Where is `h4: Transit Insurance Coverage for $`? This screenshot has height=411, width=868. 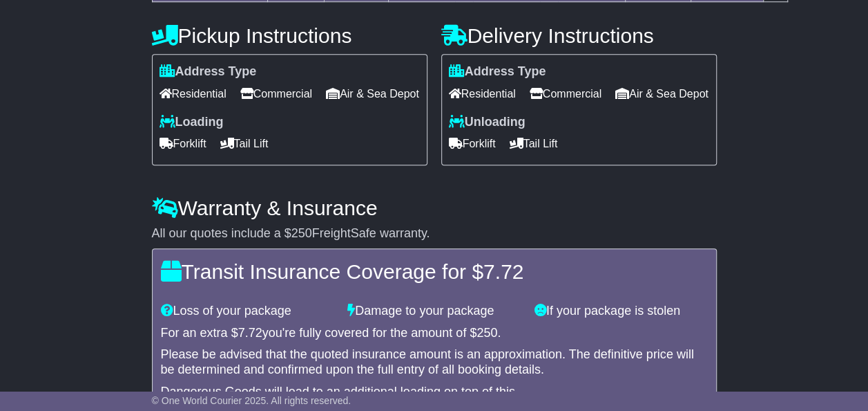
h4: Transit Insurance Coverage for $ is located at coordinates (435, 271).